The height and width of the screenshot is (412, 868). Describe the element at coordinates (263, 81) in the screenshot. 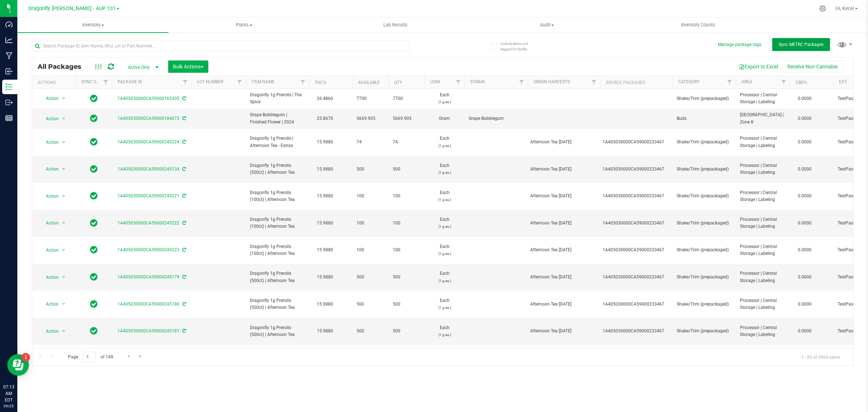

I see `a: Item Name` at that location.